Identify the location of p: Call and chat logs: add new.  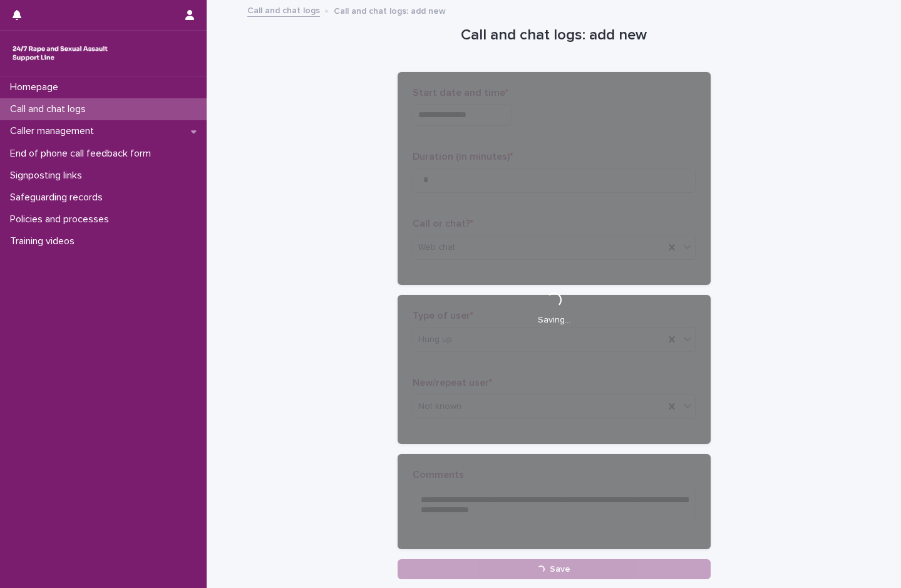
(390, 10).